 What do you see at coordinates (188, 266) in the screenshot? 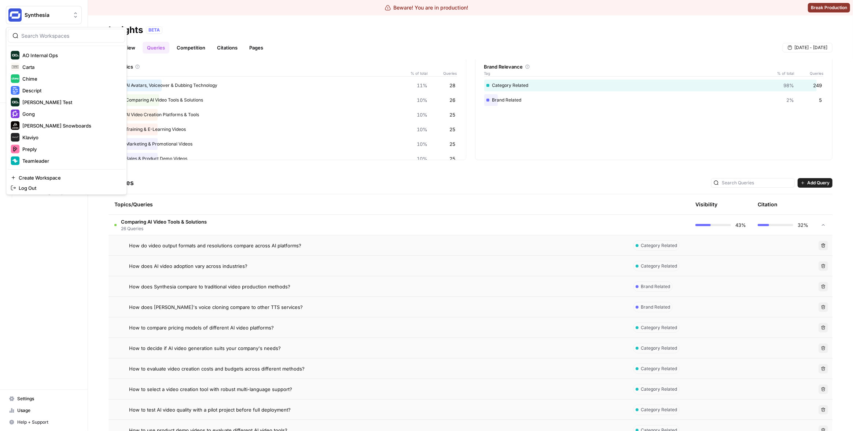
I see `span: How does AI video adoption vary across industries?` at bounding box center [188, 266].